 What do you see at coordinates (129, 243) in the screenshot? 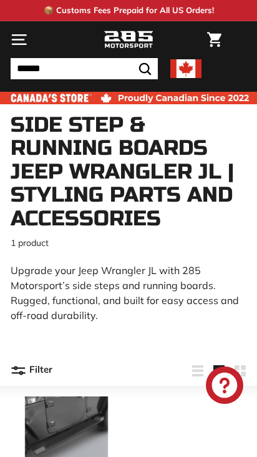
I see `p: 1 product` at bounding box center [129, 243].